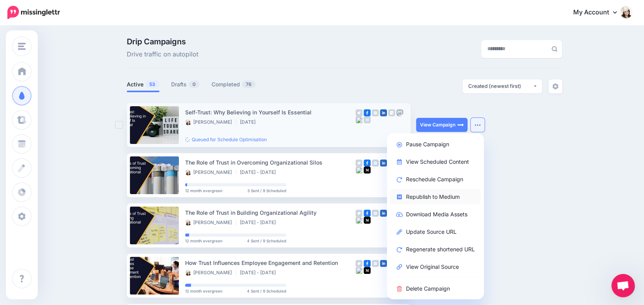 The height and width of the screenshot is (305, 644). Describe the element at coordinates (435, 214) in the screenshot. I see `a: Download Media Assets` at that location.